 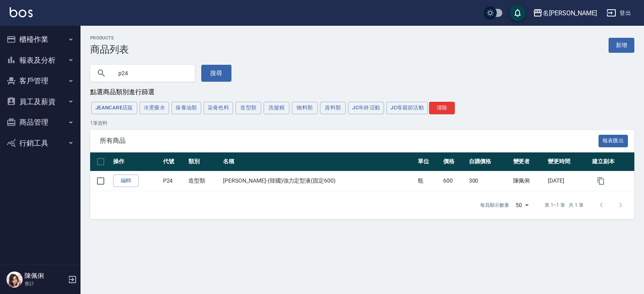 What do you see at coordinates (613, 141) in the screenshot?
I see `a: 報表匯出` at bounding box center [613, 141].